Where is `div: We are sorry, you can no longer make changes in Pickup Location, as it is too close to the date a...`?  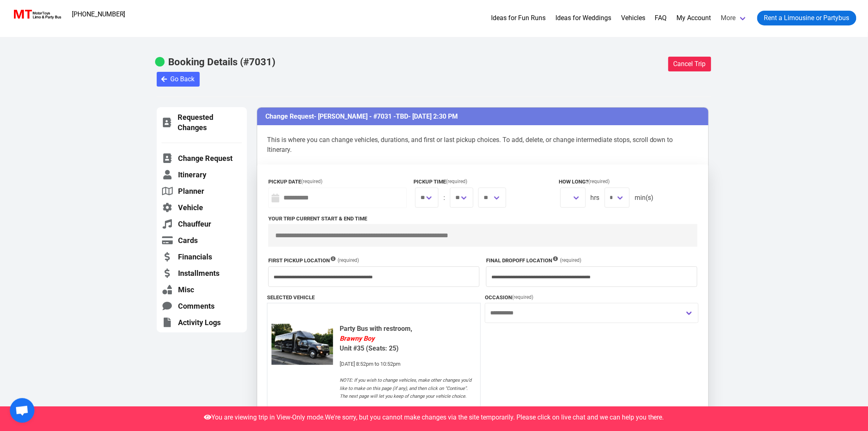
div: We are sorry, you can no longer make changes in Pickup Location, as it is too close to the date a... is located at coordinates (374, 272).